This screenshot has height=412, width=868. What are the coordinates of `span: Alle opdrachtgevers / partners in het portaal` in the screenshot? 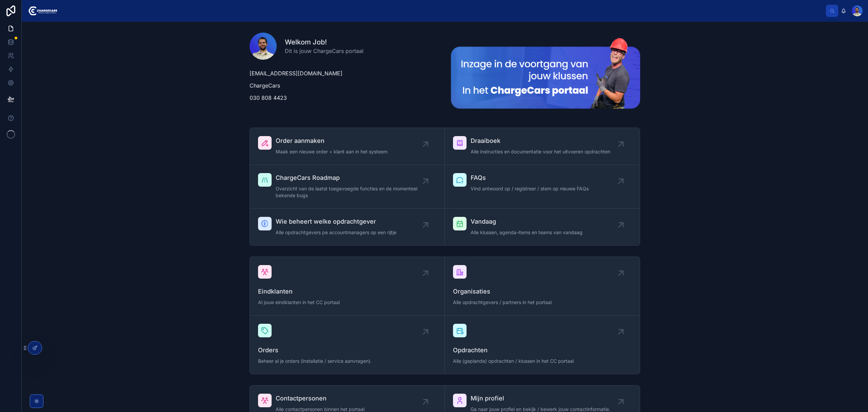 It's located at (542, 302).